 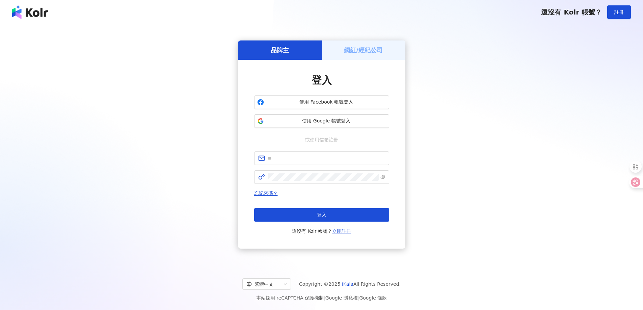 What do you see at coordinates (383, 177) in the screenshot?
I see `span: eye-invisible` at bounding box center [383, 177].